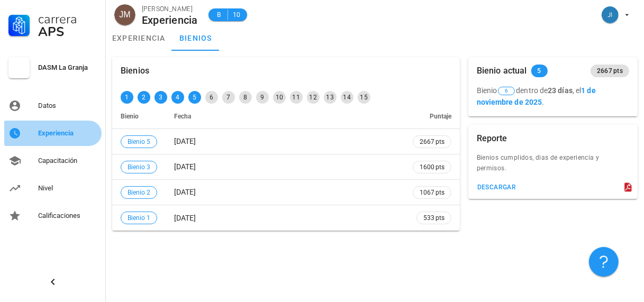 Image resolution: width=644 pixels, height=302 pixels. What do you see at coordinates (68, 68) in the screenshot?
I see `div: DASM La Granja` at bounding box center [68, 68].